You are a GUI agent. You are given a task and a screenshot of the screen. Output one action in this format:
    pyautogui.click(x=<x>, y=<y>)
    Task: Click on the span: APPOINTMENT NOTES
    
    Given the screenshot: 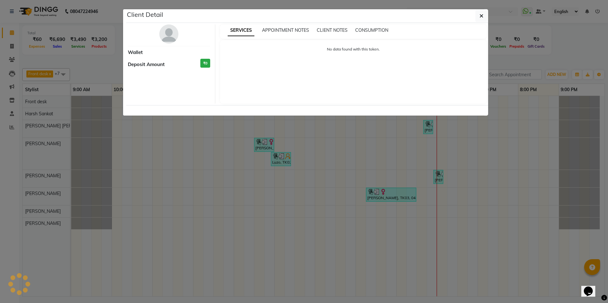 What is the action you would take?
    pyautogui.click(x=285, y=30)
    